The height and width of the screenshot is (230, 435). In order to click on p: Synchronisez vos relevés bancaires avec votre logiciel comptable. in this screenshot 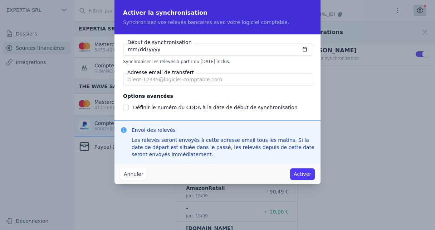, I will do `click(218, 22)`.